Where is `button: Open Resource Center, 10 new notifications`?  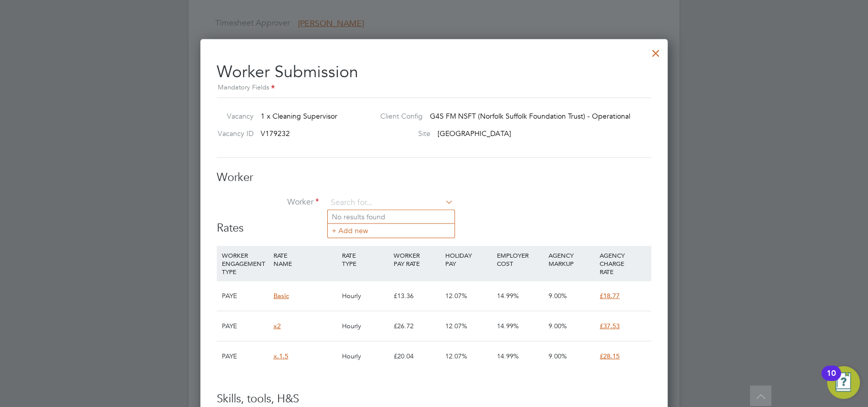
button: Open Resource Center, 10 new notifications is located at coordinates (843, 382).